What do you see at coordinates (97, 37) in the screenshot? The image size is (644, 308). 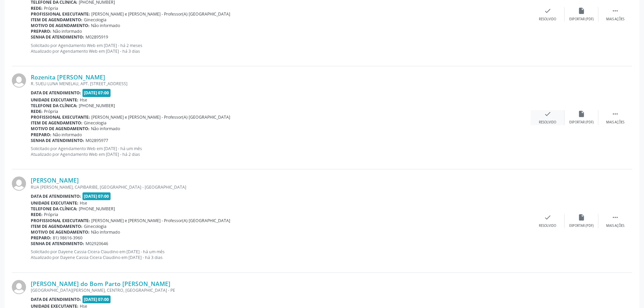 I see `span: M02895919` at bounding box center [97, 37].